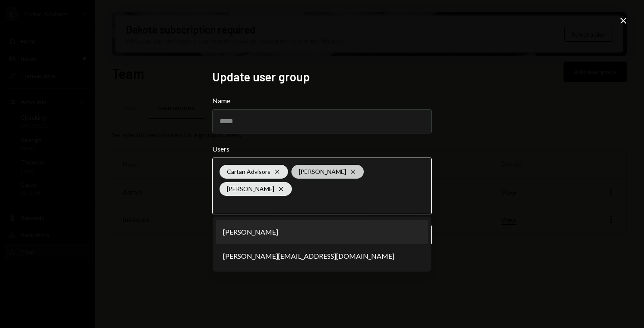 The image size is (644, 328). I want to click on h2: Update user group, so click(322, 77).